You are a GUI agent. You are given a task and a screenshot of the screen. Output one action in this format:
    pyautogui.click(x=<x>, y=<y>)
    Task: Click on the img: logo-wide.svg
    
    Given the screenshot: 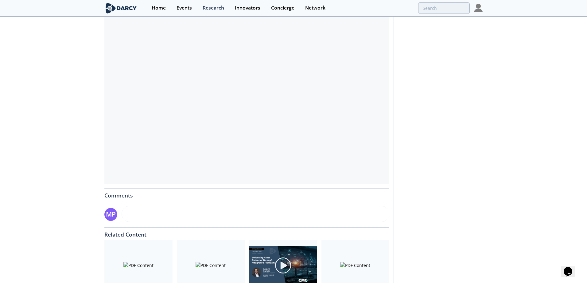 What is the action you would take?
    pyautogui.click(x=121, y=8)
    